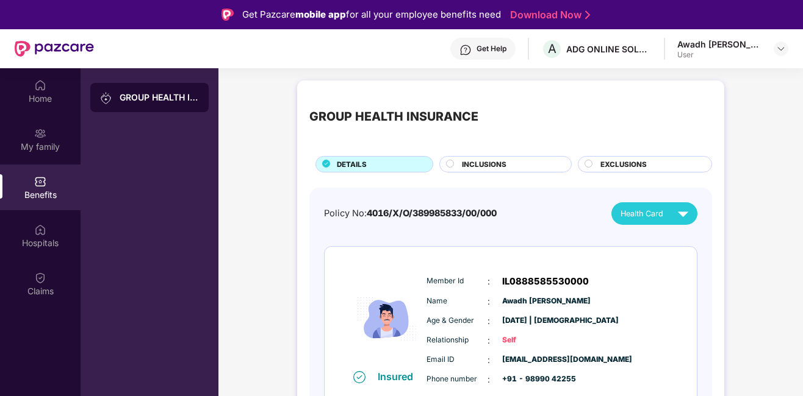 This screenshot has height=396, width=803. What do you see at coordinates (320, 14) in the screenshot?
I see `strong: mobile app` at bounding box center [320, 14].